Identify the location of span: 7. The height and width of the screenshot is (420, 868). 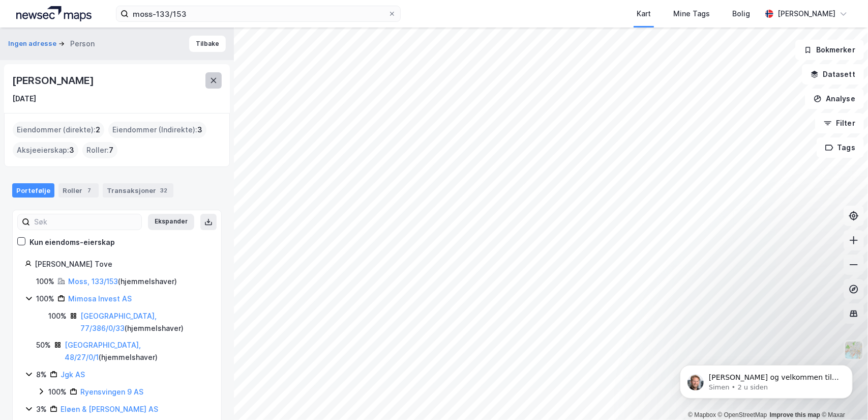
(111, 150).